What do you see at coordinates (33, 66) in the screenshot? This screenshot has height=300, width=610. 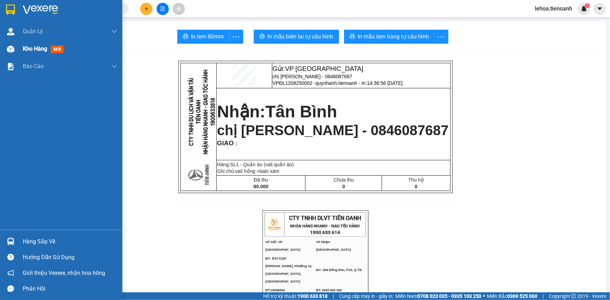 I see `span: Báo cáo` at bounding box center [33, 66].